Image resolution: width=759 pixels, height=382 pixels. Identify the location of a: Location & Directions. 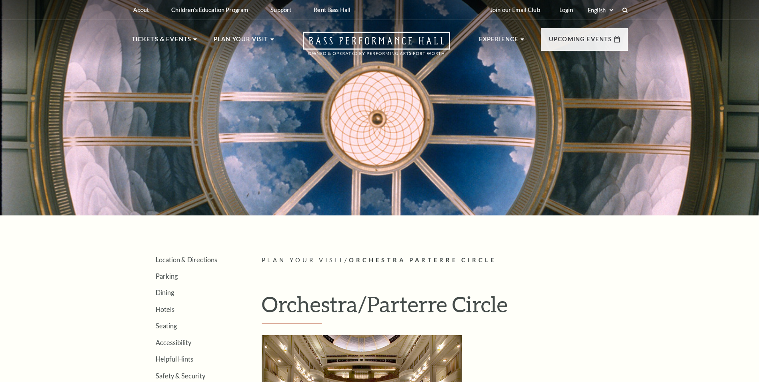
(186, 259).